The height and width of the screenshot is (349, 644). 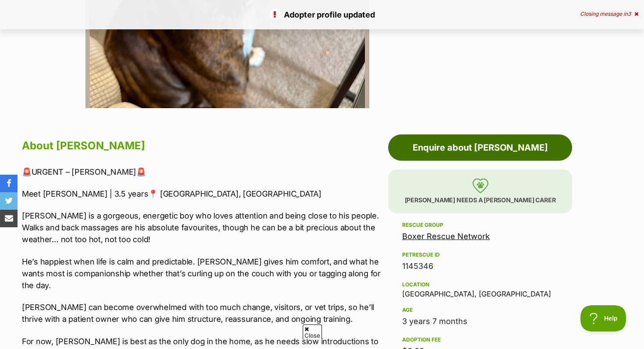 I want to click on div: Closing message in, so click(x=609, y=14).